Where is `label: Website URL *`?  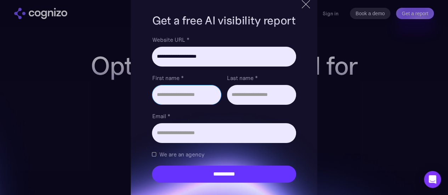
label: Website URL * is located at coordinates (224, 40).